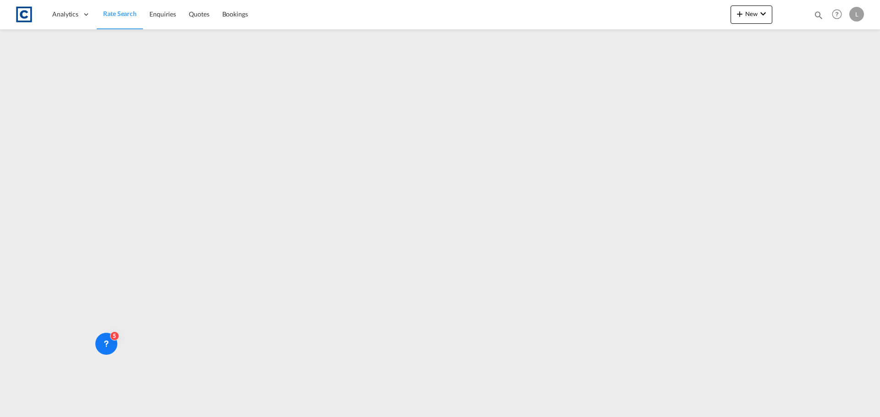 The image size is (880, 417). Describe the element at coordinates (740, 14) in the screenshot. I see `md-icon: icon-plus 400-fg` at that location.